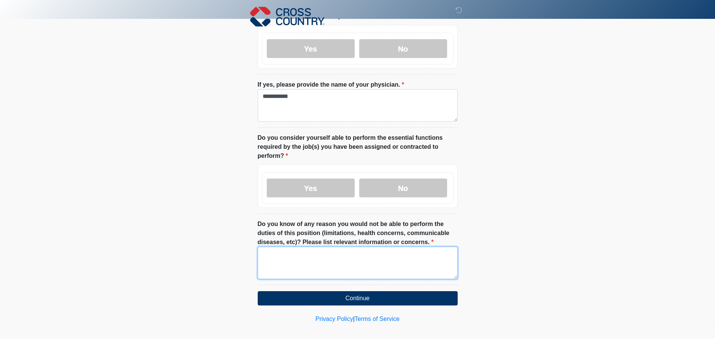 The width and height of the screenshot is (715, 339). I want to click on img: Cross Country Logo, so click(287, 17).